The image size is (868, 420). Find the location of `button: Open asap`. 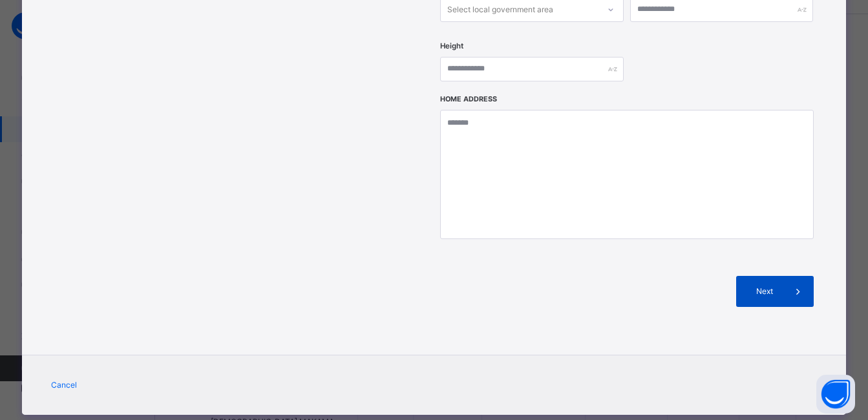

button: Open asap is located at coordinates (835, 394).